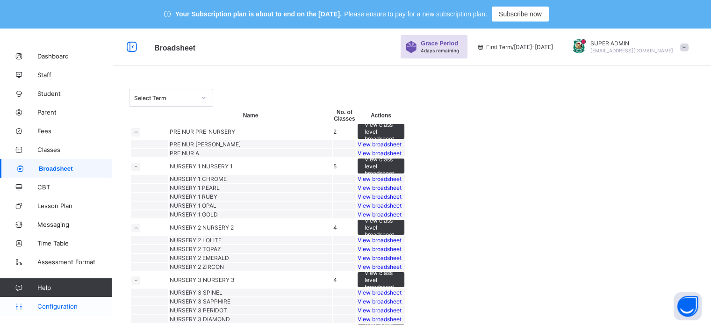  What do you see at coordinates (182, 131) in the screenshot?
I see `span: PRE NUR` at bounding box center [182, 131].